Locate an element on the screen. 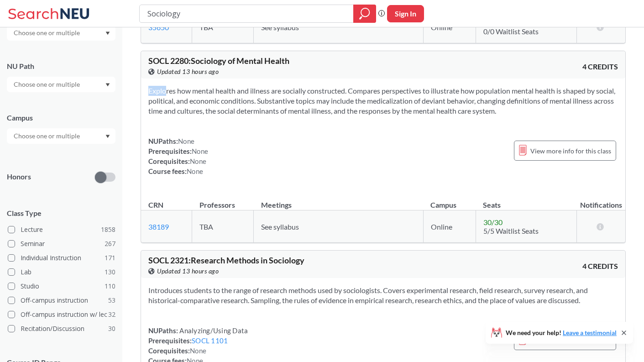  td: Online is located at coordinates (450, 227).